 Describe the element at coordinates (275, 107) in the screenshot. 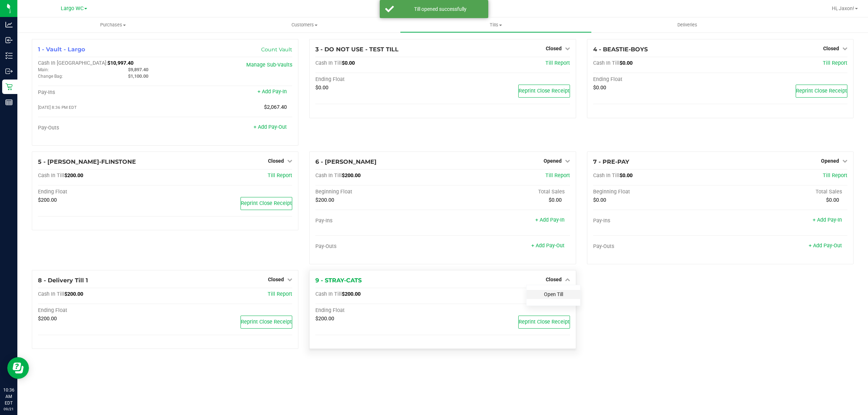

I see `span: $2,067.40` at that location.